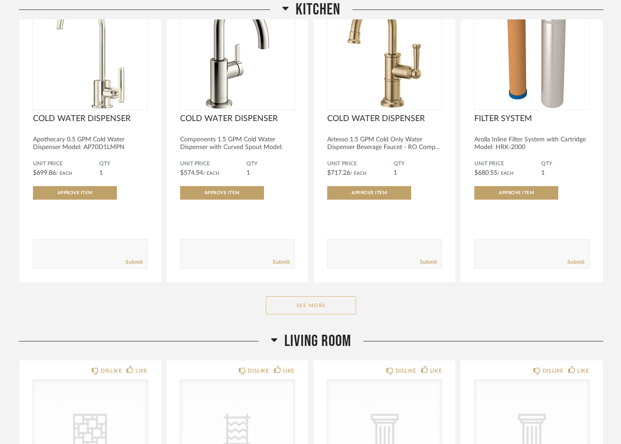  I want to click on span: $574.54, so click(191, 173).